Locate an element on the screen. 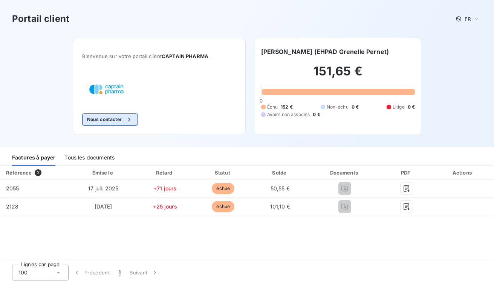 This screenshot has height=285, width=494. div: Retard is located at coordinates (165, 173).